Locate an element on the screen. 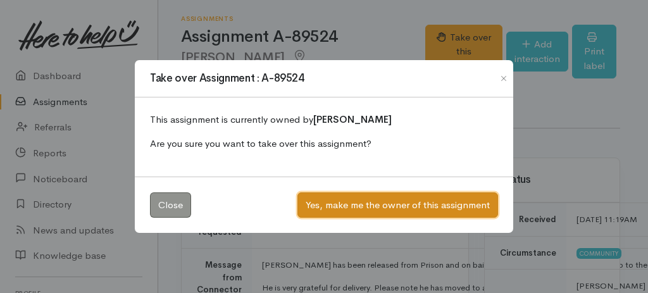  p: Are you sure you want to take over this assignment? is located at coordinates (324, 144).